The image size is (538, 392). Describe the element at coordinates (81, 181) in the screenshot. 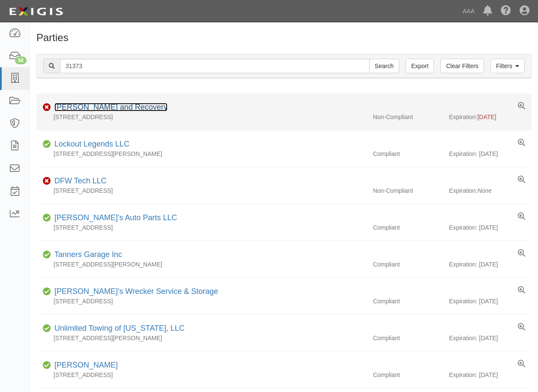

I see `a: DFW Tech LLC` at that location.